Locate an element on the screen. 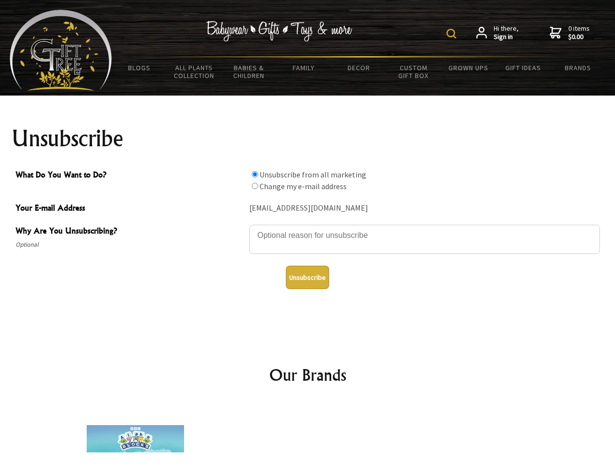  span: Optional is located at coordinates (130, 245).